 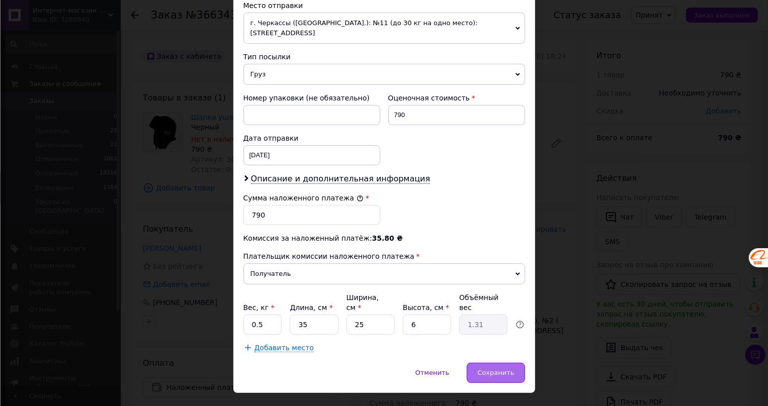 I want to click on label: Высота, см, so click(x=426, y=308).